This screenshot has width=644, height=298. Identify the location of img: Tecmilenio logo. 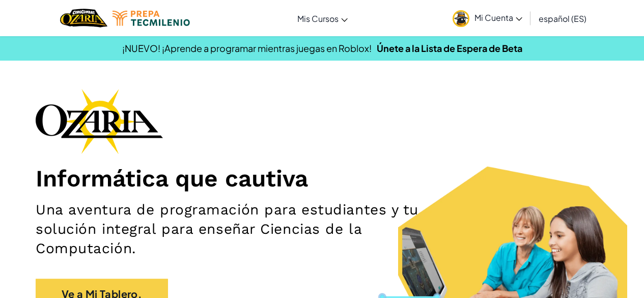
(151, 18).